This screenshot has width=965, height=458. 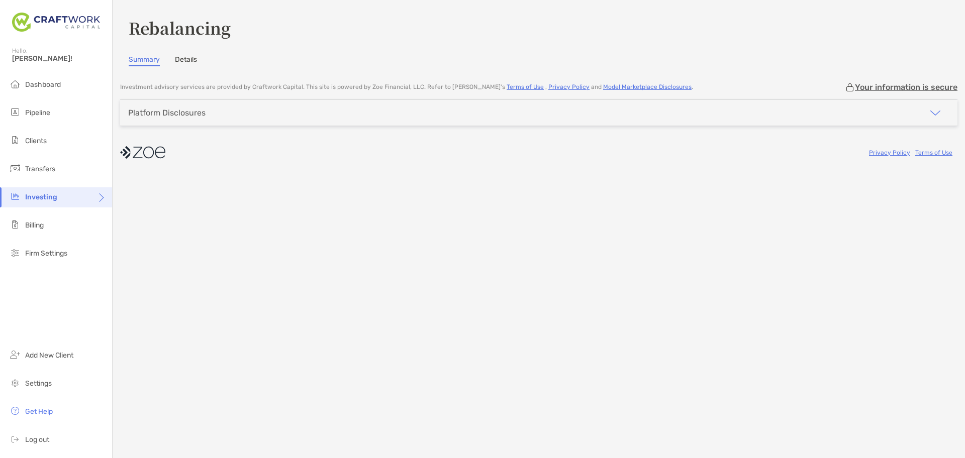 What do you see at coordinates (15, 439) in the screenshot?
I see `img: logout icon` at bounding box center [15, 439].